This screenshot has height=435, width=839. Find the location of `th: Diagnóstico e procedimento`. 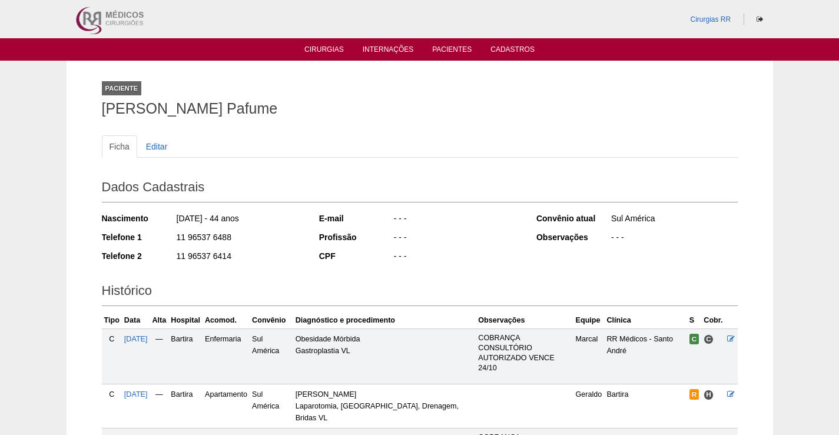

th: Diagnóstico e procedimento is located at coordinates (384, 320).